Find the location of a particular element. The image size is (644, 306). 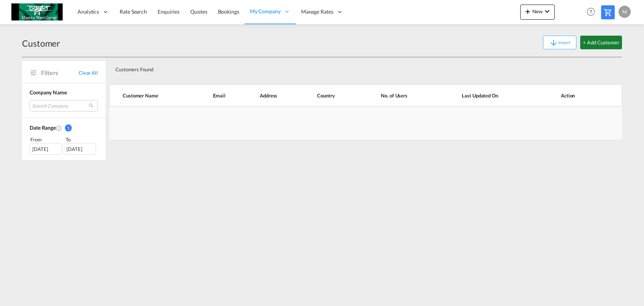

button: + Add Customer is located at coordinates (601, 43).